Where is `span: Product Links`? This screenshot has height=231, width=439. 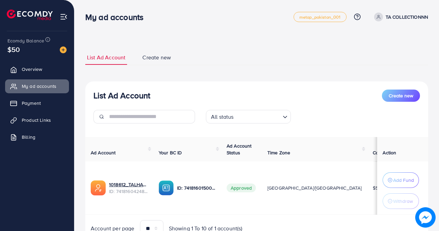
span: Product Links is located at coordinates (36, 120).